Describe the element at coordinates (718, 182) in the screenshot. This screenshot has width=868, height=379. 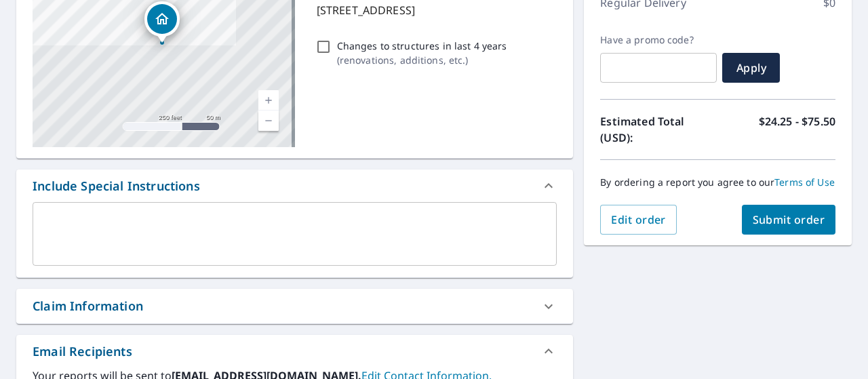
I see `p: By ordering a report you agree to our` at that location.